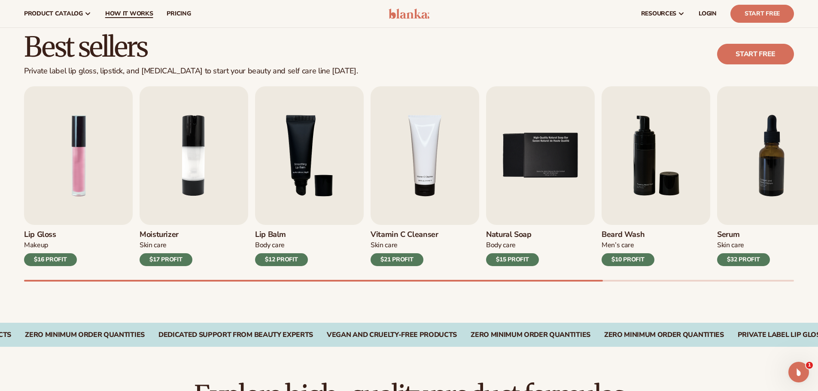 This screenshot has width=818, height=391. I want to click on a: 3 / 9, so click(309, 176).